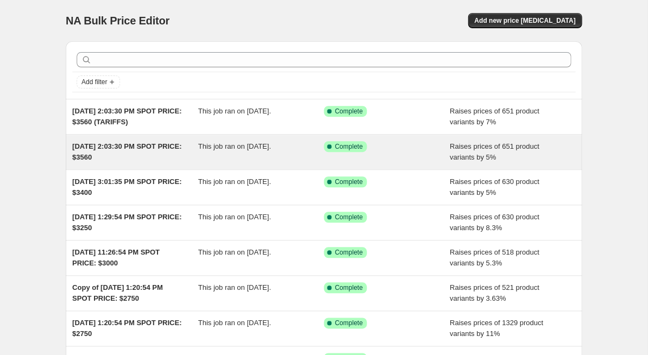 This screenshot has width=648, height=355. I want to click on span: Raises prices of 651 product variants by 7%, so click(494, 116).